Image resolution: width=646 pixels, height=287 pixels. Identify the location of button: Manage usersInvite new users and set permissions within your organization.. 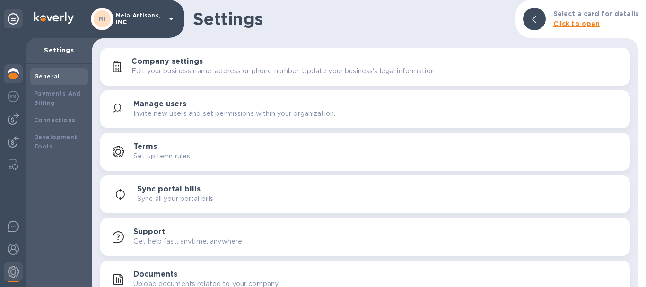
(365, 109).